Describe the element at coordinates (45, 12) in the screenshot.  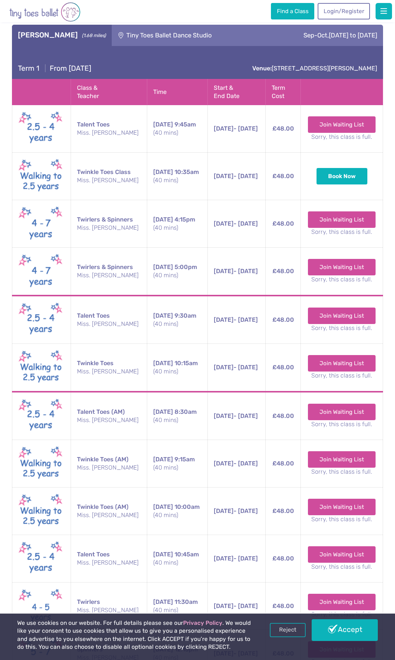
I see `img: tiny toes ballet` at that location.